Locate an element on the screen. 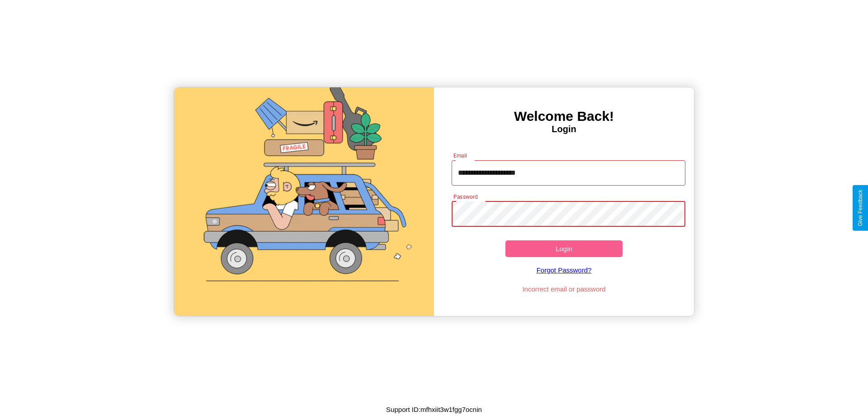  label: Password is located at coordinates (465, 197).